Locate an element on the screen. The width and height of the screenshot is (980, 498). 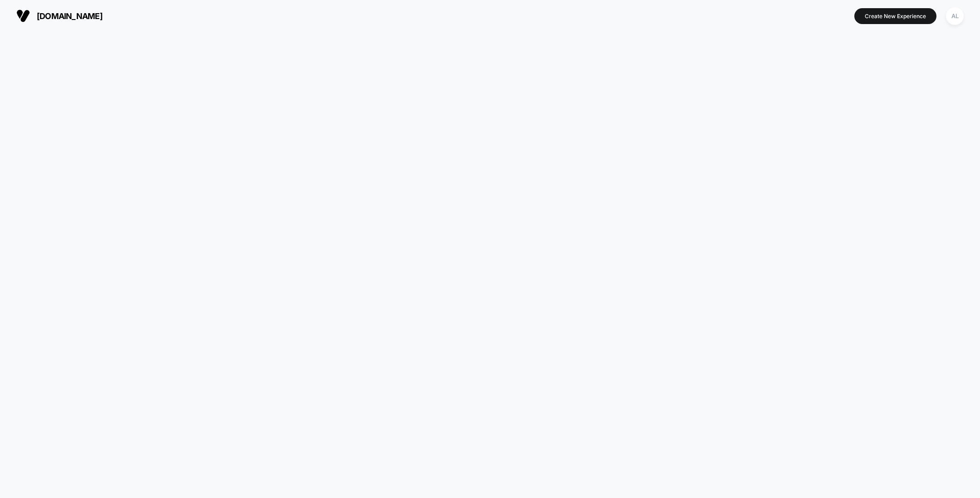
div: AL is located at coordinates (955, 16).